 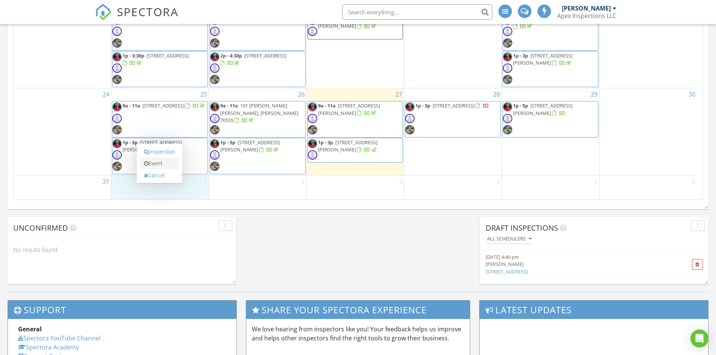 What do you see at coordinates (498, 181) in the screenshot?
I see `a: Go to September 4, 2025` at bounding box center [498, 181].